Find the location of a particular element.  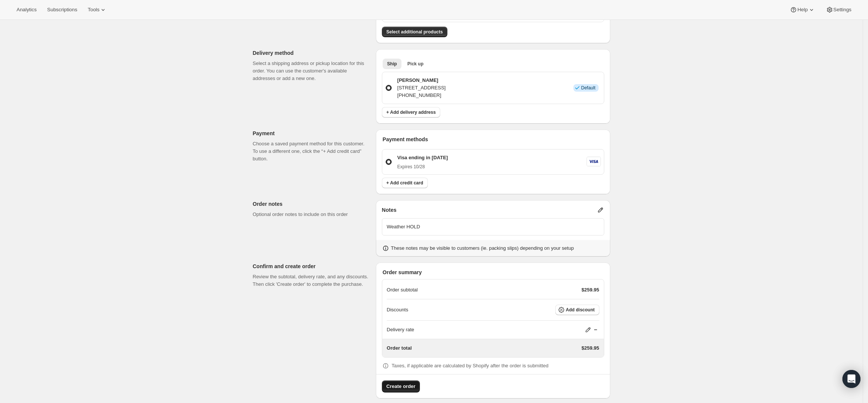

span: Create order is located at coordinates (401, 387).